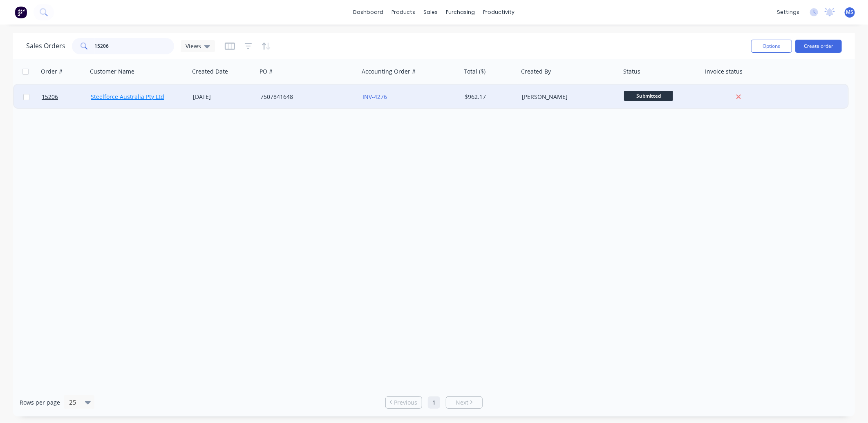 The height and width of the screenshot is (423, 868). I want to click on div: Created By, so click(536, 72).